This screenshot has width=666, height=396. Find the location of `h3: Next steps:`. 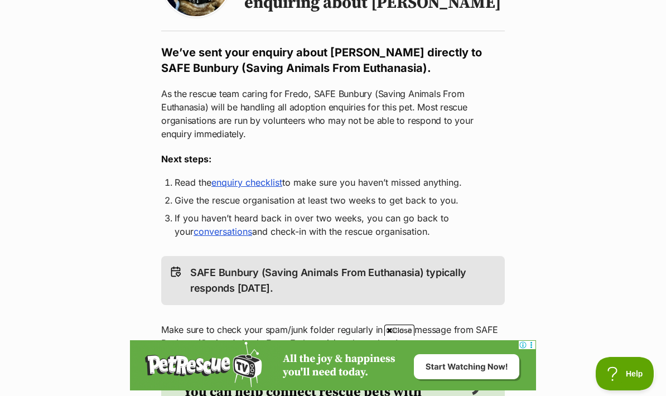

h3: Next steps: is located at coordinates (333, 159).